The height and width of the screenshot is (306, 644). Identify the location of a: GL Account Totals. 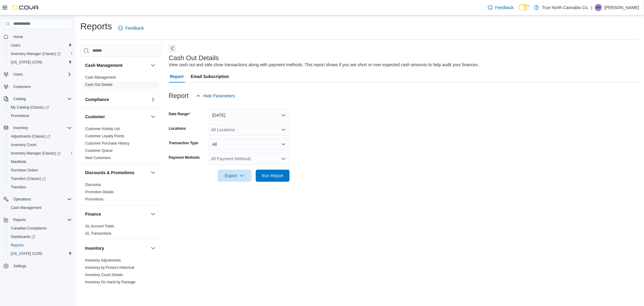
(100, 226).